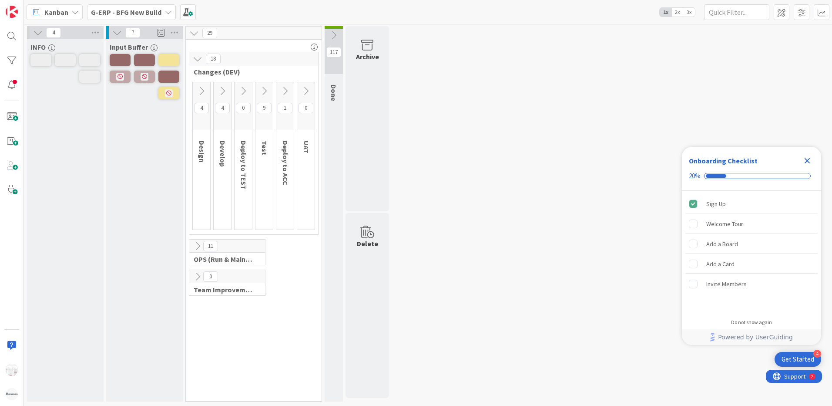 This screenshot has height=406, width=832. What do you see at coordinates (211, 246) in the screenshot?
I see `span: 11` at bounding box center [211, 246].